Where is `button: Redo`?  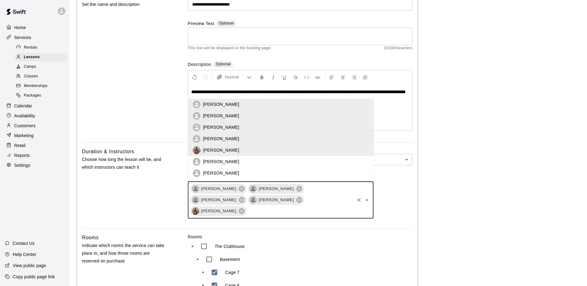 button: Redo is located at coordinates (206, 77).